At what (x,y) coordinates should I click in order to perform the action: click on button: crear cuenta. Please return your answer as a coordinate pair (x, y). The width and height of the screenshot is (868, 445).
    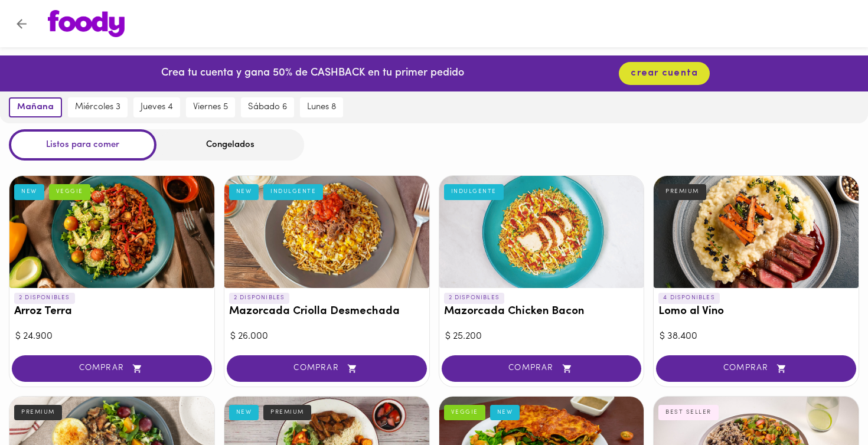
    Looking at the image, I should click on (664, 73).